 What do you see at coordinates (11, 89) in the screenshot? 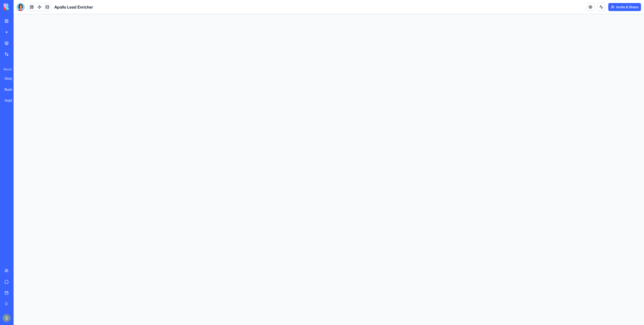
I see `div: Business CRM Pro` at bounding box center [11, 89].